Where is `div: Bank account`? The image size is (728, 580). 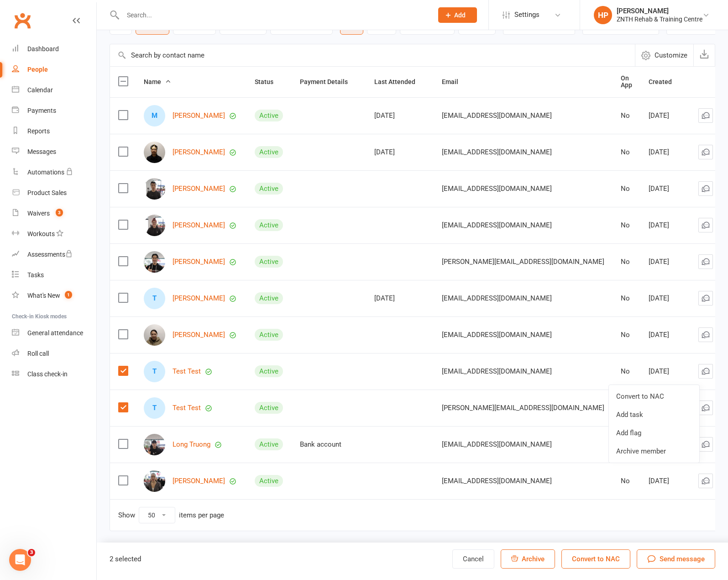 div: Bank account is located at coordinates (329, 444).